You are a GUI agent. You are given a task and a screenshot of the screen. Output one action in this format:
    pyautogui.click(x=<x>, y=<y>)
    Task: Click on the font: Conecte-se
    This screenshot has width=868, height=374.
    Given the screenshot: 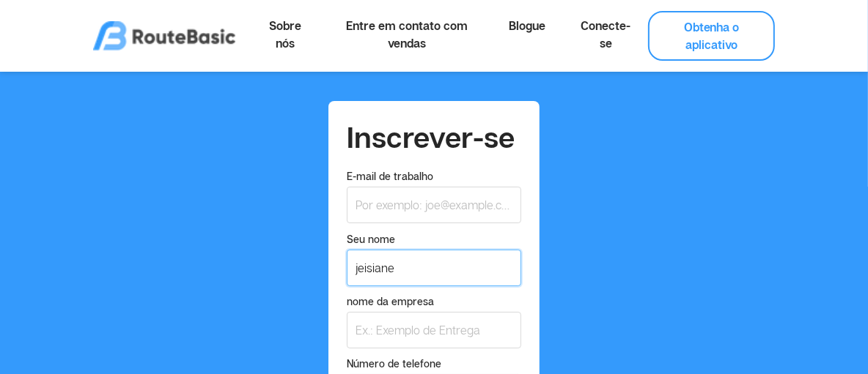 What is the action you would take?
    pyautogui.click(x=606, y=35)
    